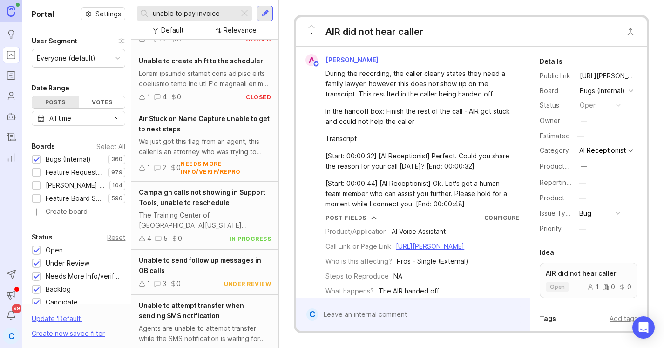  What do you see at coordinates (11, 11) in the screenshot?
I see `img: Canny Home` at bounding box center [11, 11].